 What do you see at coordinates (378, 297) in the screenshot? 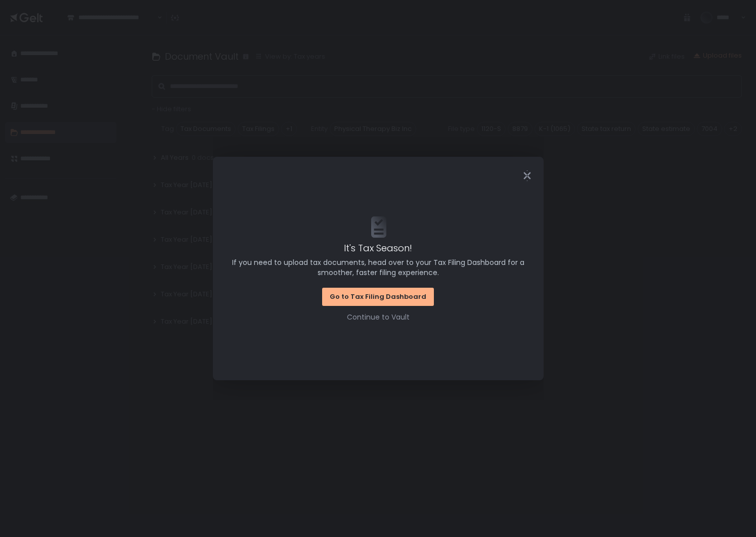
I see `button: Go to Tax Filing Dashboard` at bounding box center [378, 297].